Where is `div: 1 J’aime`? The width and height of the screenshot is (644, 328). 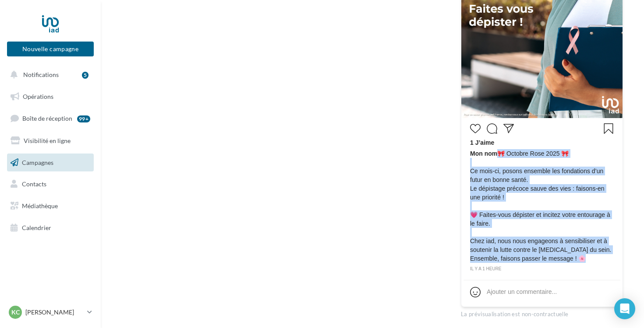 div: 1 J’aime is located at coordinates (541, 143).